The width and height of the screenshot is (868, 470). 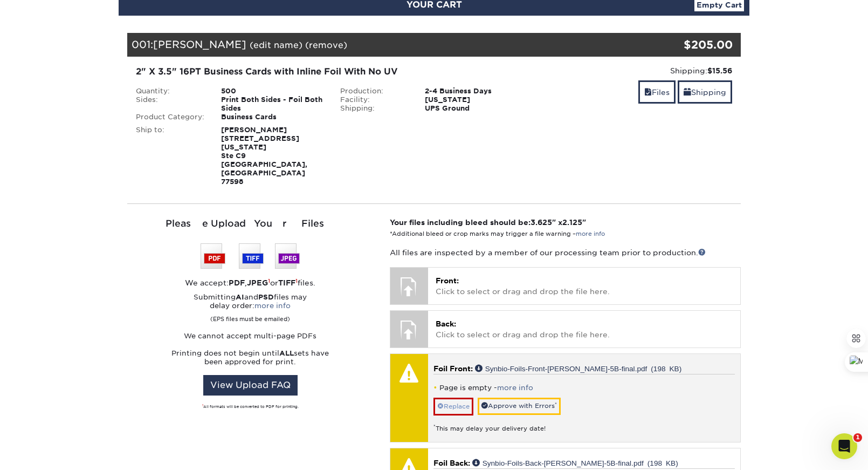 What do you see at coordinates (720, 70) in the screenshot?
I see `strong: $15.56` at bounding box center [720, 70].